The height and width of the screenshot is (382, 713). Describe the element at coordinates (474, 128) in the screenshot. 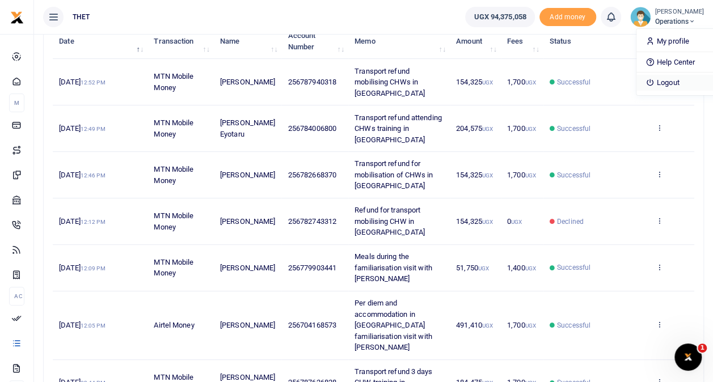

I see `span: 204,575` at that location.